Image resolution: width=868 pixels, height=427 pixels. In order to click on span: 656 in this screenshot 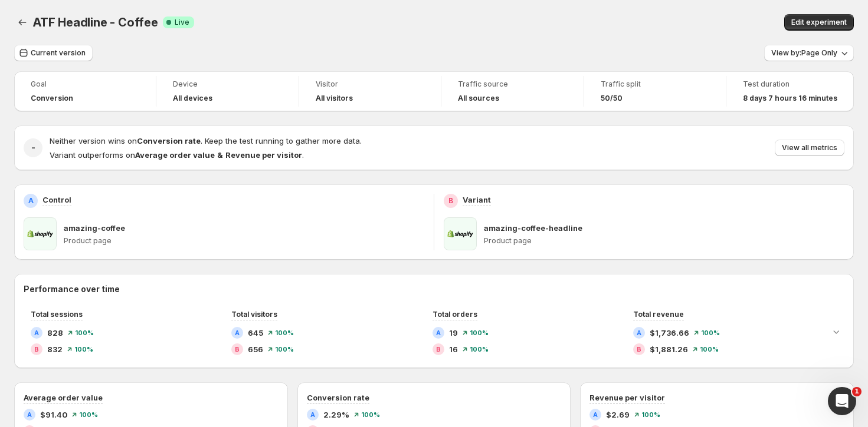, I will do `click(256, 350)`.